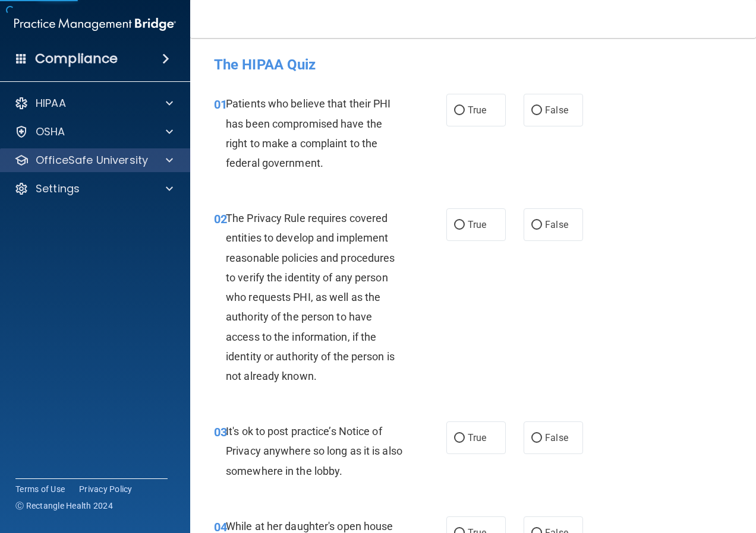 The image size is (756, 533). What do you see at coordinates (51, 103) in the screenshot?
I see `p: HIPAA` at bounding box center [51, 103].